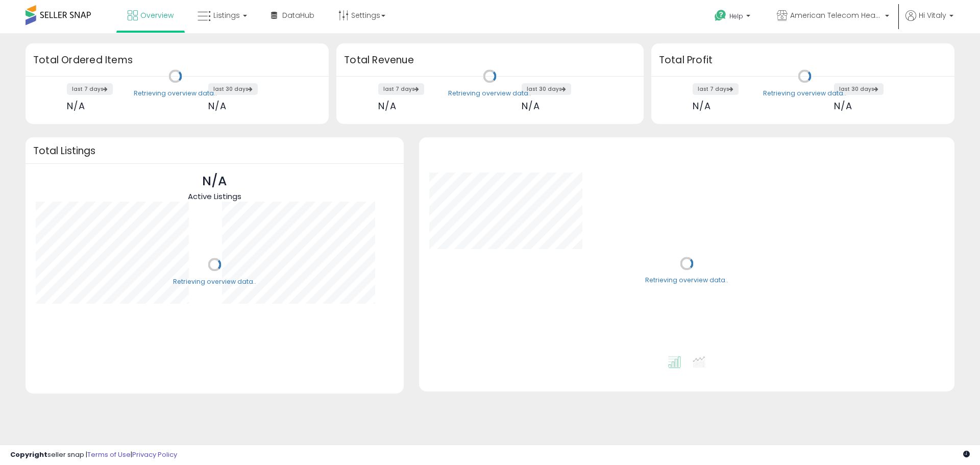 The width and height of the screenshot is (980, 465). Describe the element at coordinates (28, 454) in the screenshot. I see `strong: Copyright` at that location.